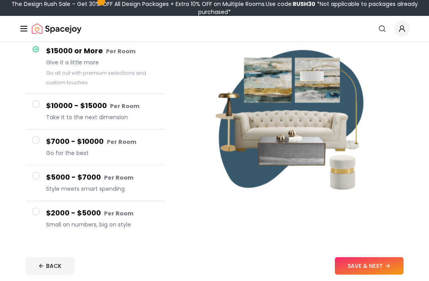 The width and height of the screenshot is (429, 281). Describe the element at coordinates (56, 29) in the screenshot. I see `a: Spacejoy` at that location.